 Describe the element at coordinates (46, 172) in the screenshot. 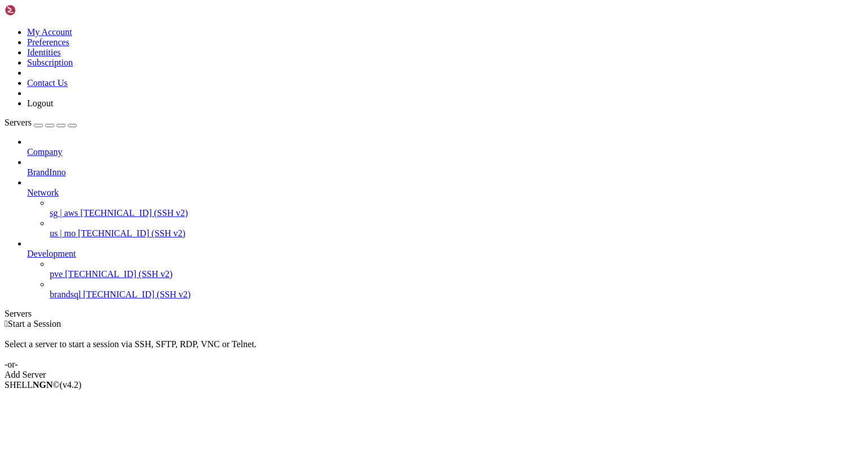

I see `span: BrandInno` at that location.